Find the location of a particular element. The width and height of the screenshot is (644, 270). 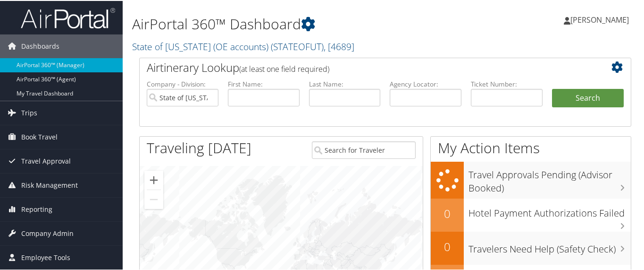

label: Ticket Number: is located at coordinates (507, 83).